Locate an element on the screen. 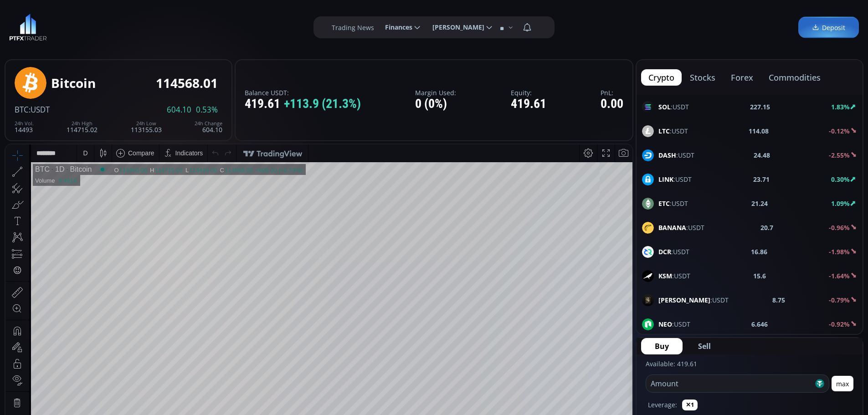 Image resolution: width=868 pixels, height=415 pixels. div: C is located at coordinates (217, 25).